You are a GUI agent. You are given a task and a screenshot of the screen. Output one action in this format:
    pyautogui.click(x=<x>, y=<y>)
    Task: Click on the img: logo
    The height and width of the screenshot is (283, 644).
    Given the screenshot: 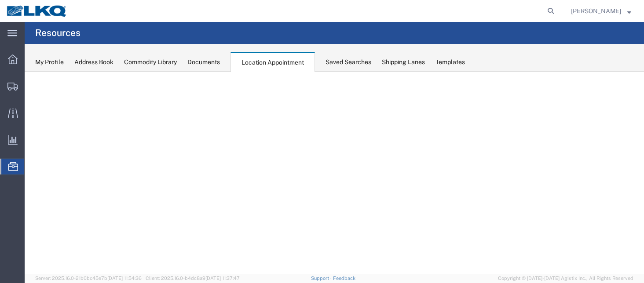 What is the action you would take?
    pyautogui.click(x=37, y=11)
    